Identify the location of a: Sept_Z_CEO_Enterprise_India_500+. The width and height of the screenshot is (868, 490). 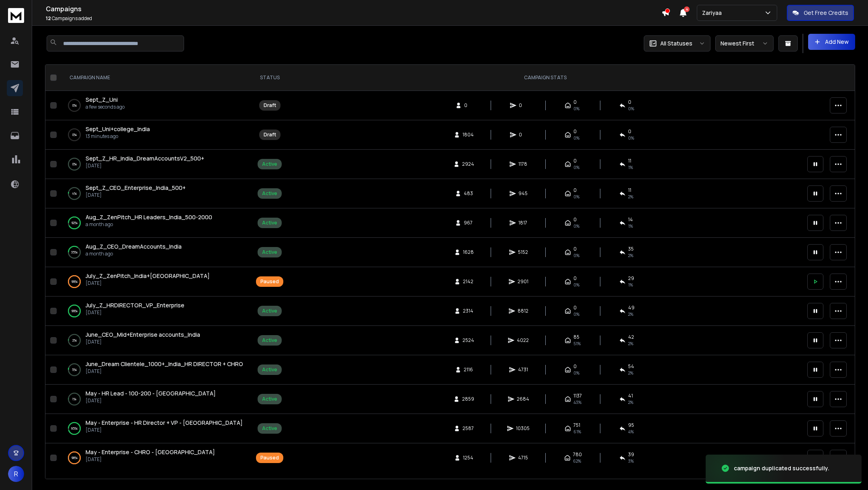
(135, 188).